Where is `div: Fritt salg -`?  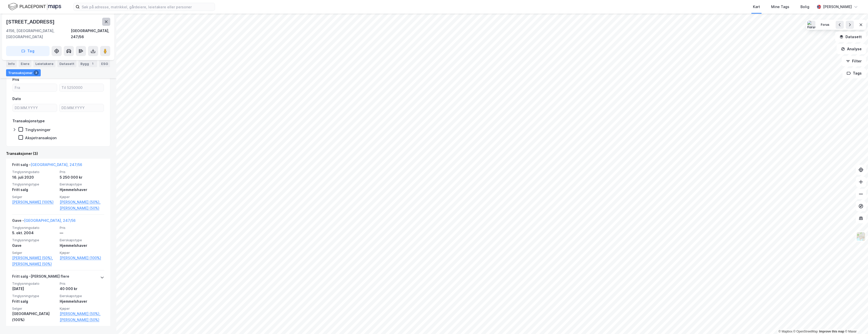 div: Fritt salg - is located at coordinates (47, 166).